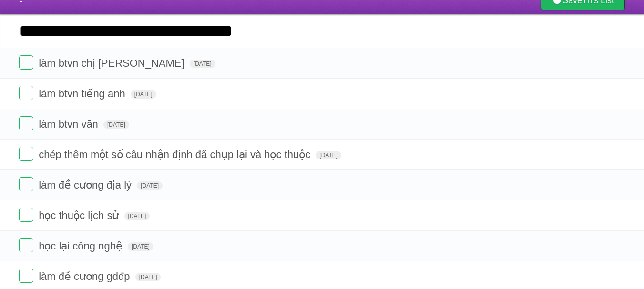  Describe the element at coordinates (176, 154) in the screenshot. I see `span: chép thêm một số câu nhận định đã chụp lại và học thuộc` at that location.